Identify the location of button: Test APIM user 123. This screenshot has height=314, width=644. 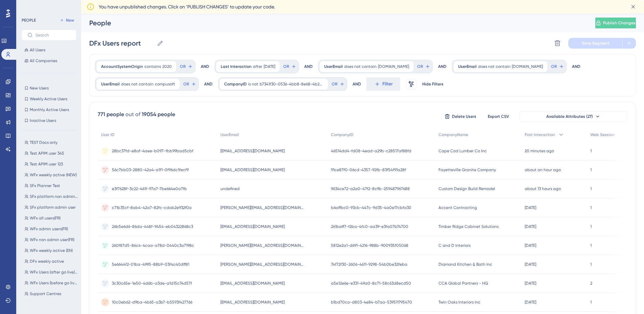
(51, 164).